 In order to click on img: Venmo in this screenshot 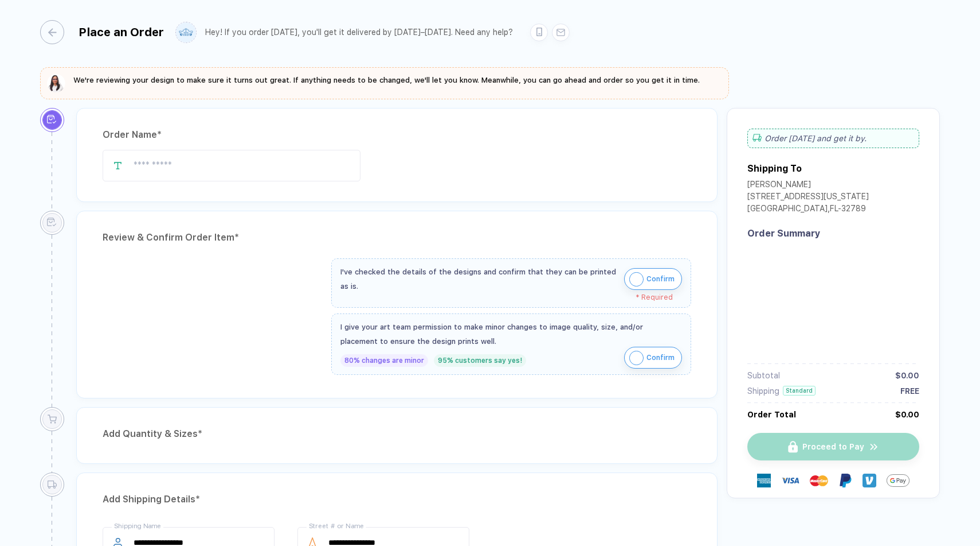, I will do `click(870, 480)`.